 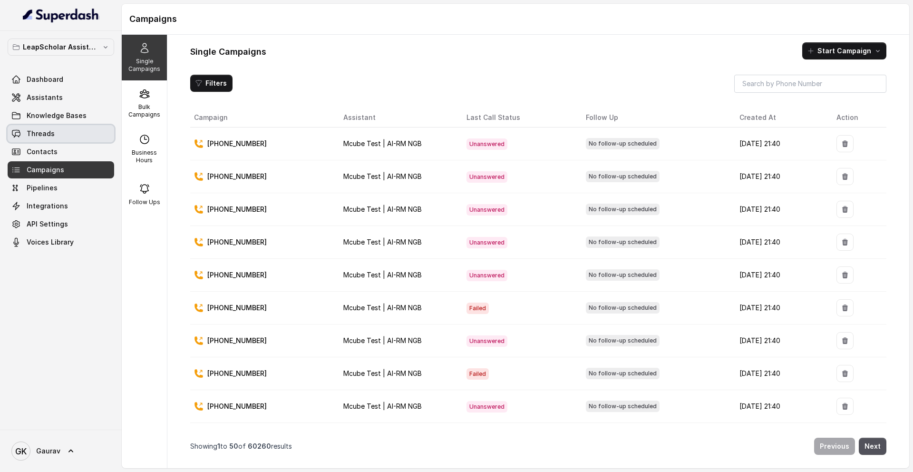 I want to click on text: GK, so click(x=21, y=451).